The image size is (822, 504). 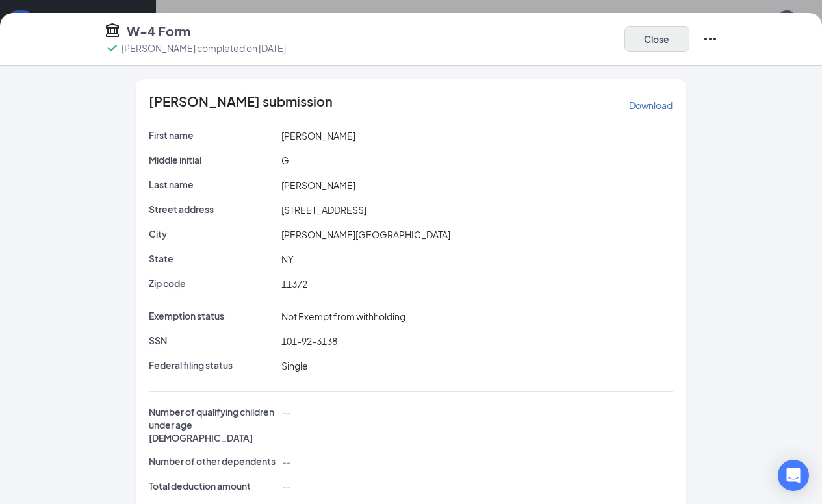 I want to click on p: Last name, so click(x=212, y=185).